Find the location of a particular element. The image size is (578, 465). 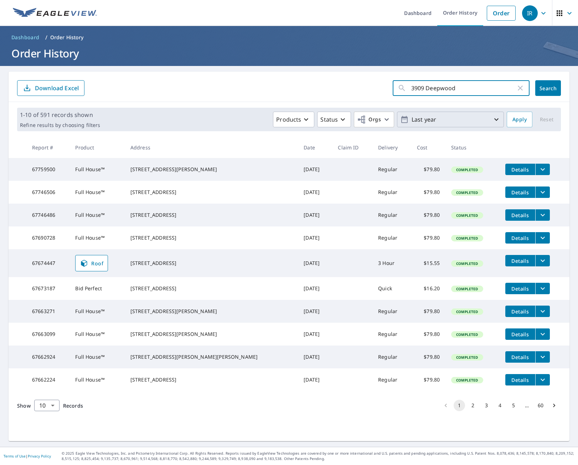

a: Roof is located at coordinates (92, 263).